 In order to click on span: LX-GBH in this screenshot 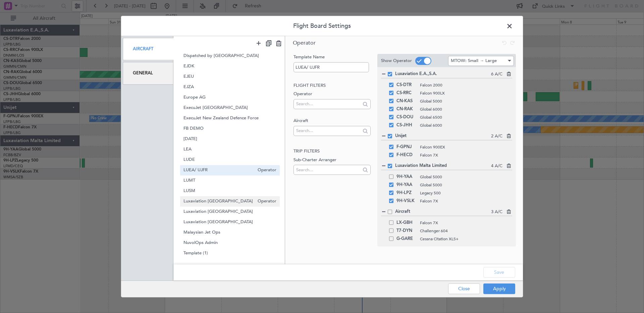, I will do `click(407, 223)`.